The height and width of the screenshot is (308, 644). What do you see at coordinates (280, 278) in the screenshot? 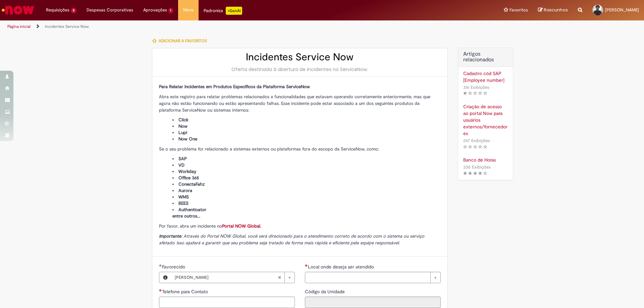
I see `abbr: Limpar campo Favorecido` at bounding box center [280, 278].